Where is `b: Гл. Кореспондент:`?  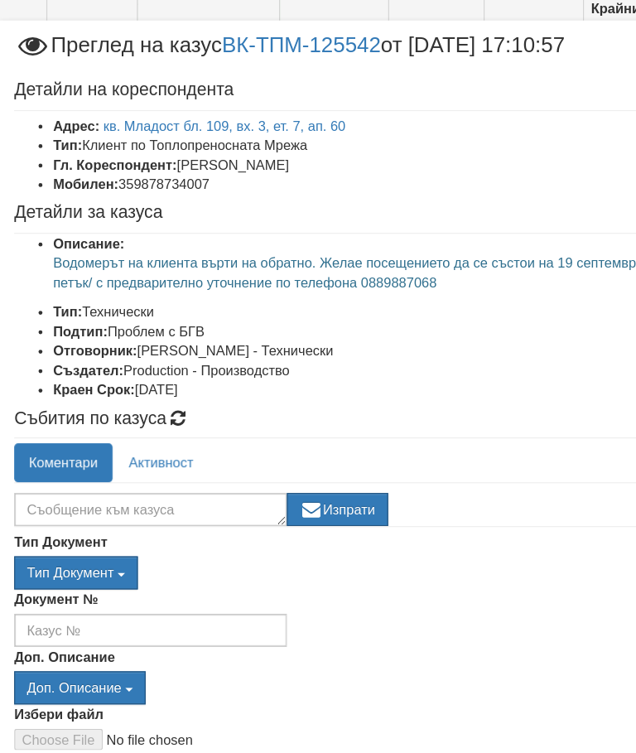
b: Гл. Кореспондент: is located at coordinates (118, 164).